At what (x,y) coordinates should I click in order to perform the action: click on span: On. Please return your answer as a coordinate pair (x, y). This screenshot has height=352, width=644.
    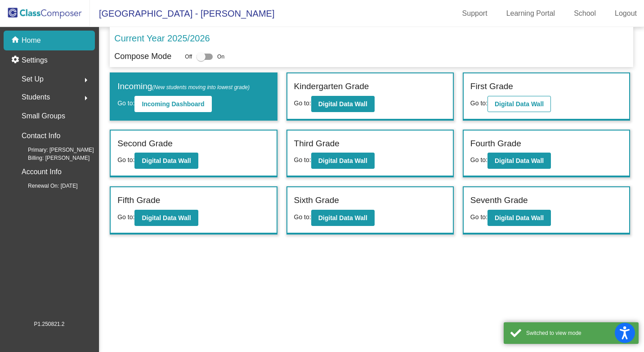
    Looking at the image, I should click on (221, 57).